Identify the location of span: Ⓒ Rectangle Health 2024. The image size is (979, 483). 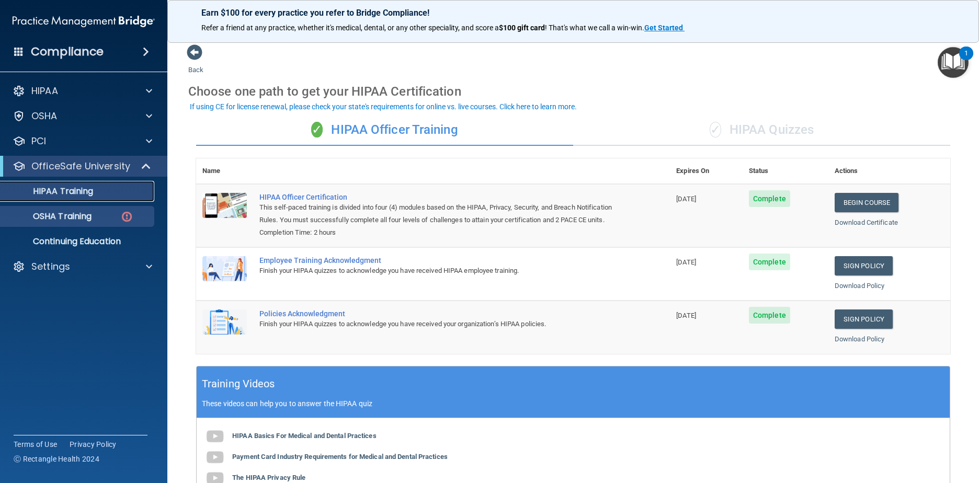
(56, 459).